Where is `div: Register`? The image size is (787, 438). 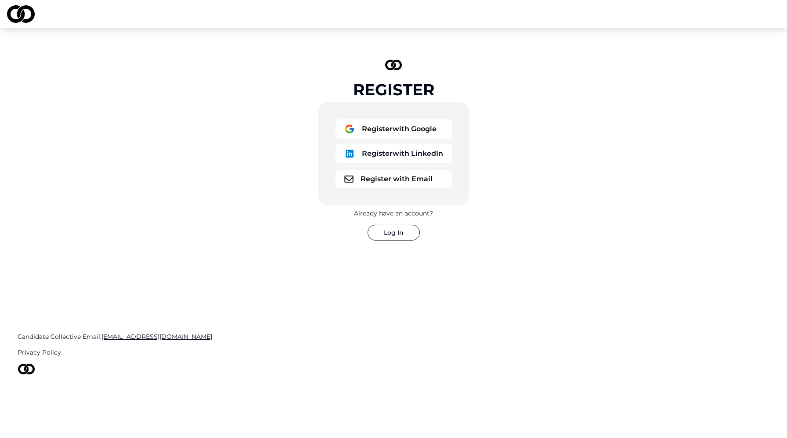
div: Register is located at coordinates (394, 90).